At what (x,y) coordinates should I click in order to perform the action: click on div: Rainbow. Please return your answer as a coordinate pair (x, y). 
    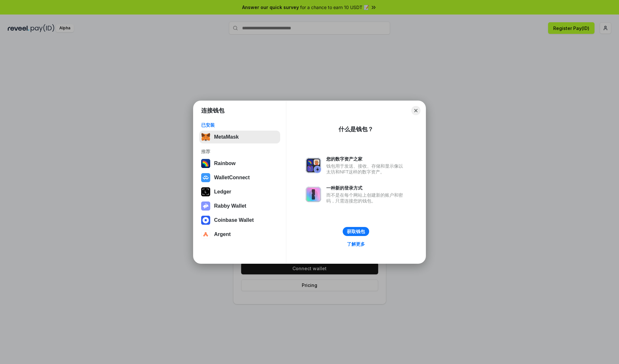
    Looking at the image, I should click on (225, 164).